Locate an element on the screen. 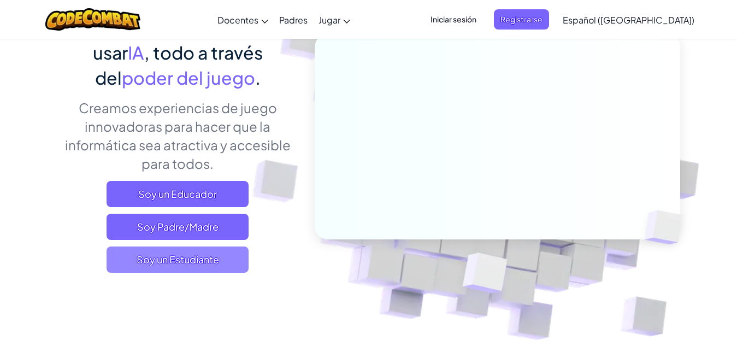  span: Soy un Educador is located at coordinates (178, 194).